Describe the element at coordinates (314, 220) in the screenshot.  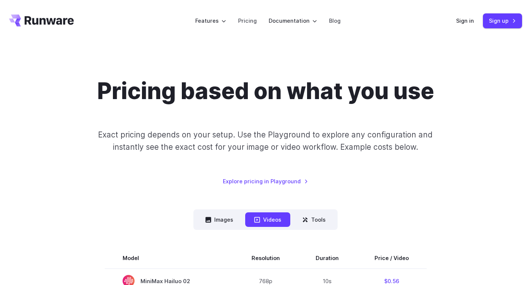
I see `button: Tools` at that location.